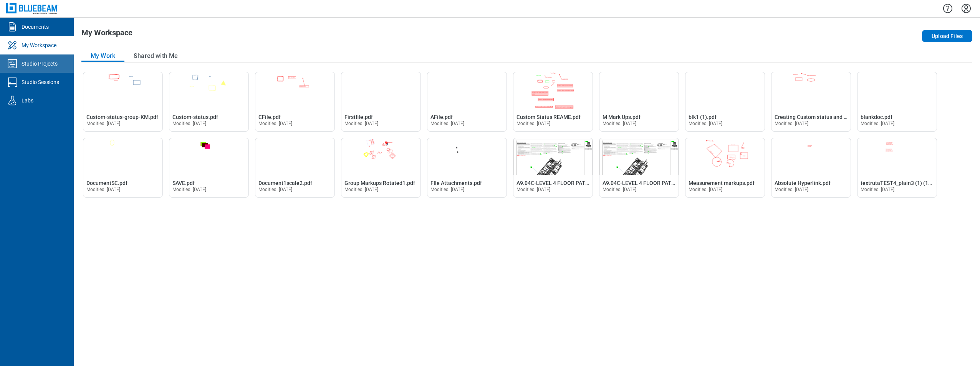 This screenshot has height=366, width=980. What do you see at coordinates (381, 91) in the screenshot?
I see `img: Firstfile.pdf` at bounding box center [381, 91].